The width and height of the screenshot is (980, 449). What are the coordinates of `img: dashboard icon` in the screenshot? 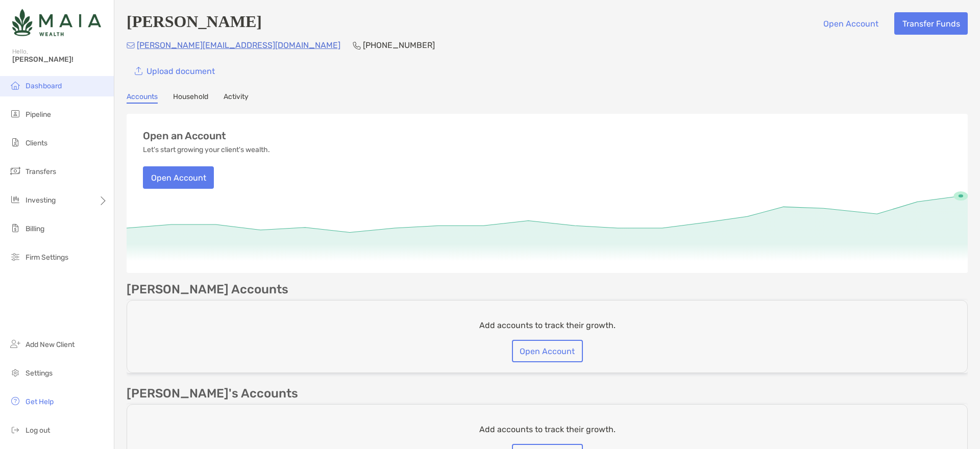 It's located at (16, 85).